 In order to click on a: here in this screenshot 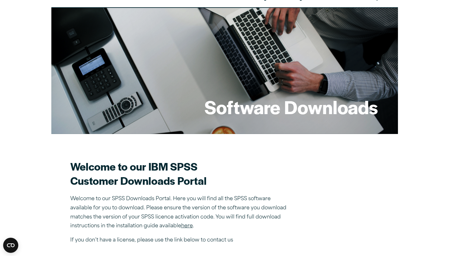, I will do `click(187, 226)`.